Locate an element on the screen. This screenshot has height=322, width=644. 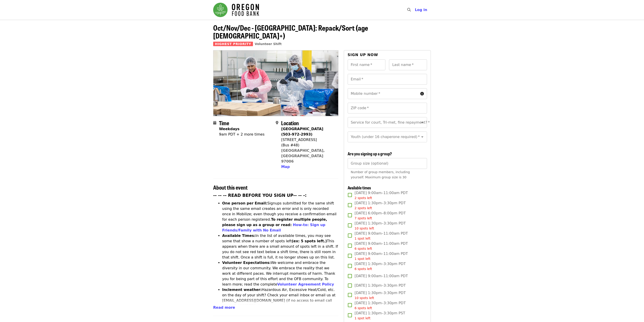
span: Number of group members, including yourself. Maximum group size is 30 is located at coordinates (380, 174).